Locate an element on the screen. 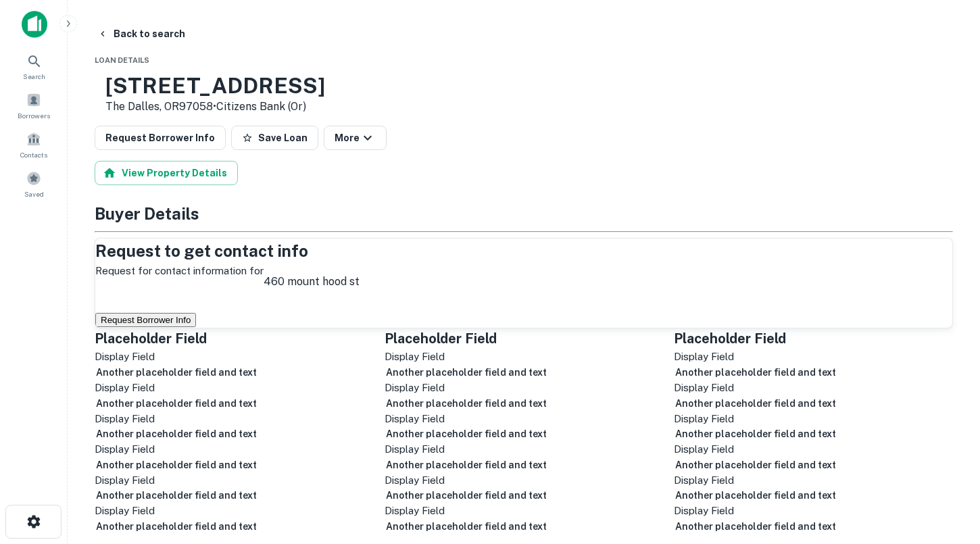 This screenshot has height=544, width=980. p: The Dalles, OR97058 • is located at coordinates (215, 107).